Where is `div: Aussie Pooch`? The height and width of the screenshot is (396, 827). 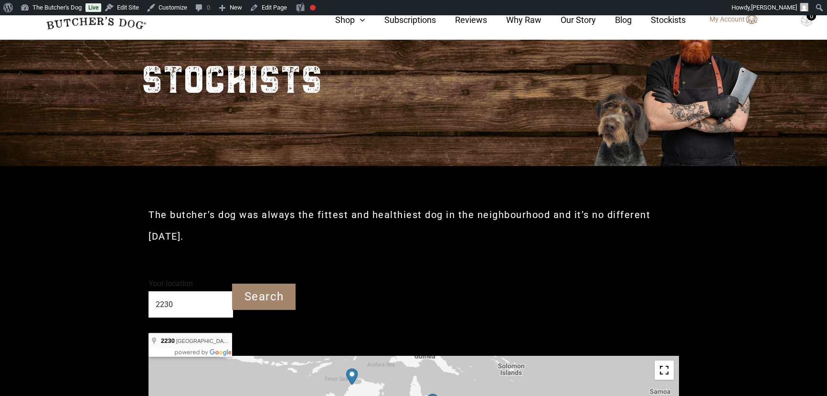
div: Aussie Pooch is located at coordinates (352, 376).